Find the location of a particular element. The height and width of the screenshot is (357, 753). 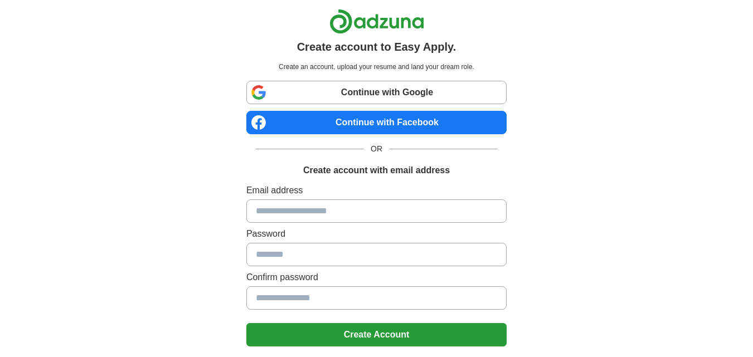

button: Create Account is located at coordinates (376, 335).